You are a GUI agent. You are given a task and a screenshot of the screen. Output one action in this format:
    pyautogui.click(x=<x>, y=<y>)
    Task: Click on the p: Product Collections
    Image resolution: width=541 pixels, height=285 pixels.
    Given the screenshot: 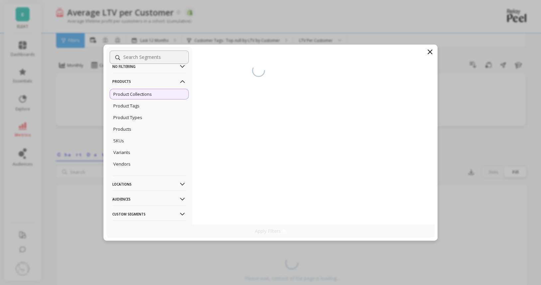 What is the action you would take?
    pyautogui.click(x=133, y=94)
    